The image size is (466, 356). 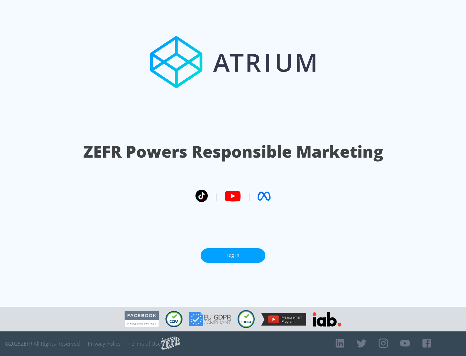 What do you see at coordinates (145, 344) in the screenshot?
I see `a: Terms of Use` at bounding box center [145, 344].